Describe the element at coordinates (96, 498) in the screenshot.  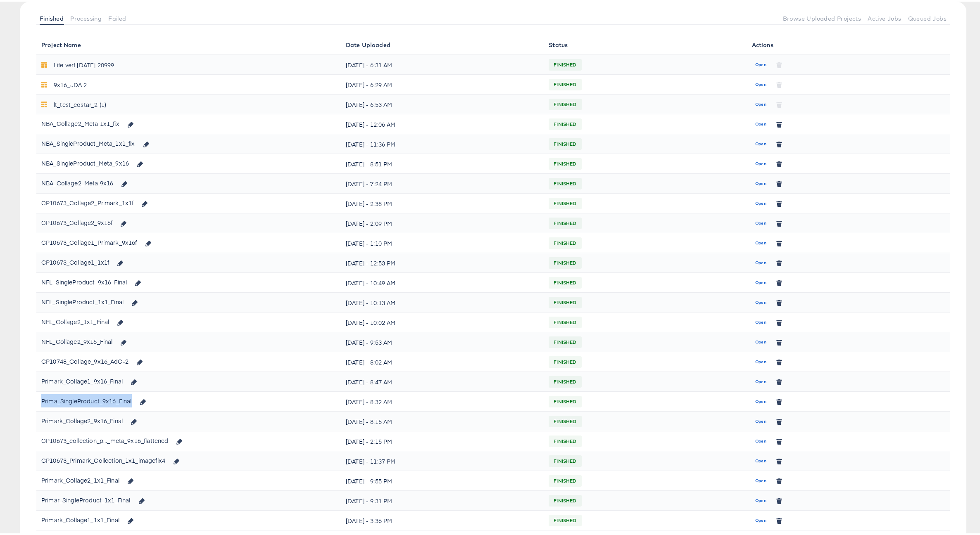
I see `div: Primar_SingleProduct_1x1_Final` at that location.